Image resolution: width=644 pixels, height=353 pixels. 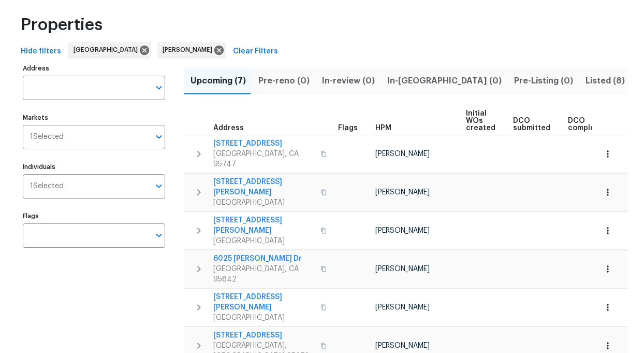 What do you see at coordinates (94, 167) in the screenshot?
I see `label: Individuals` at bounding box center [94, 167].